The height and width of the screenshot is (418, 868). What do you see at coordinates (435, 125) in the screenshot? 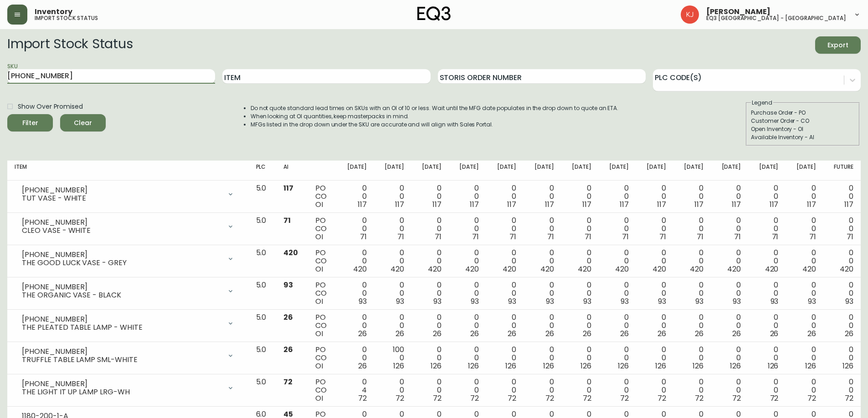
I see `li: MFGs listed in the drop down under the SKU are accurate and will align with Sales Portal.` at bounding box center [435, 125].